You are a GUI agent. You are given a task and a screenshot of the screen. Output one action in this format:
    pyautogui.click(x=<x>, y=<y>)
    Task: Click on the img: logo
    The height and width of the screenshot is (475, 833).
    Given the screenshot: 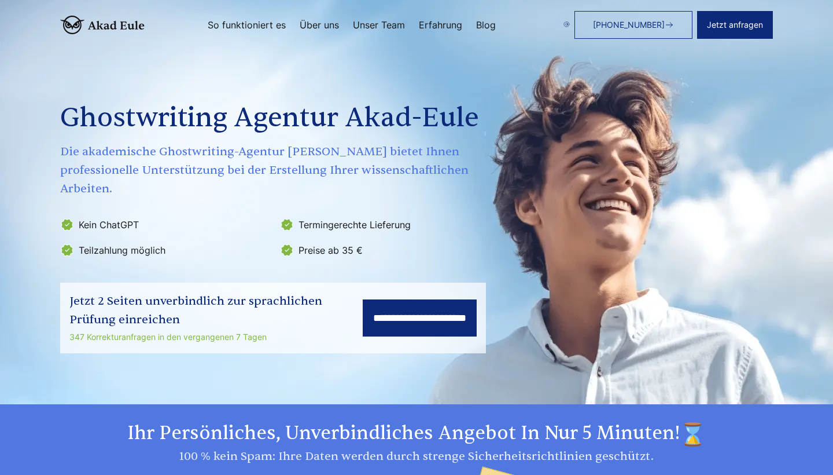 What is the action you would take?
    pyautogui.click(x=102, y=25)
    